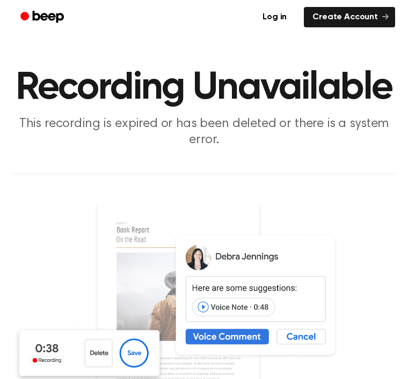 This screenshot has width=408, height=379. I want to click on a: Beep, so click(43, 17).